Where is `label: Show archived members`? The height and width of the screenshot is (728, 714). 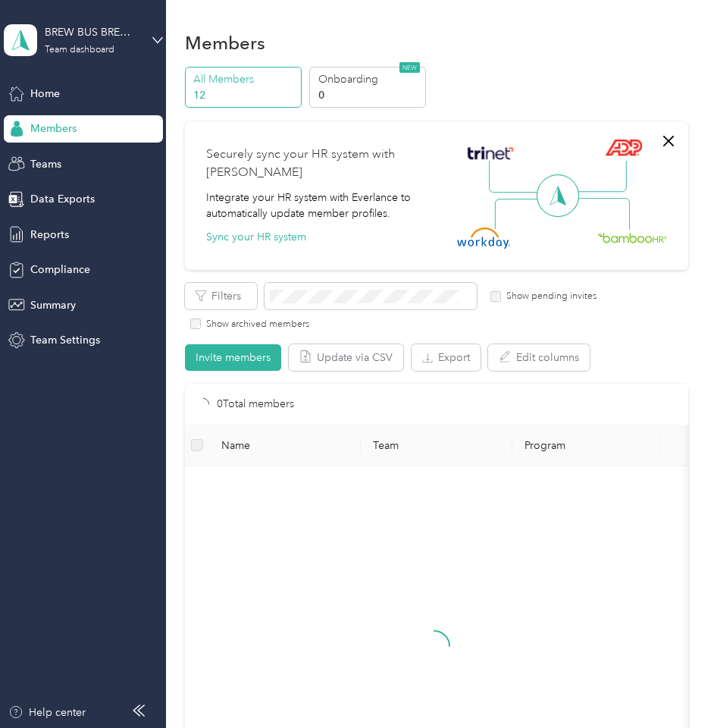 label: Show archived members is located at coordinates (255, 324).